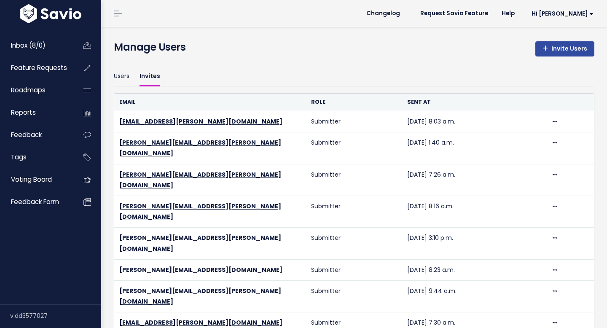 The width and height of the screenshot is (607, 328). I want to click on th: Sent at, so click(474, 102).